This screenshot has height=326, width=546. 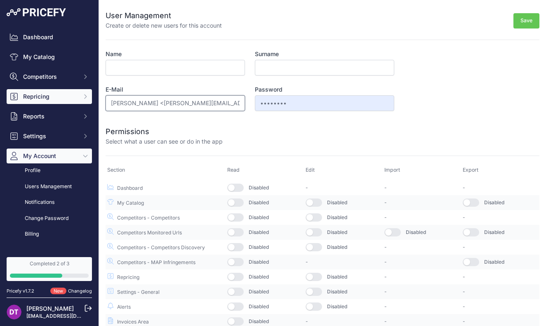 What do you see at coordinates (50, 77) in the screenshot?
I see `span: Competitors` at bounding box center [50, 77].